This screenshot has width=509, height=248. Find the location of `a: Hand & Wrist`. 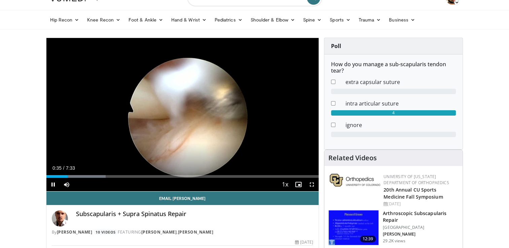

a: Hand & Wrist is located at coordinates (189, 20).